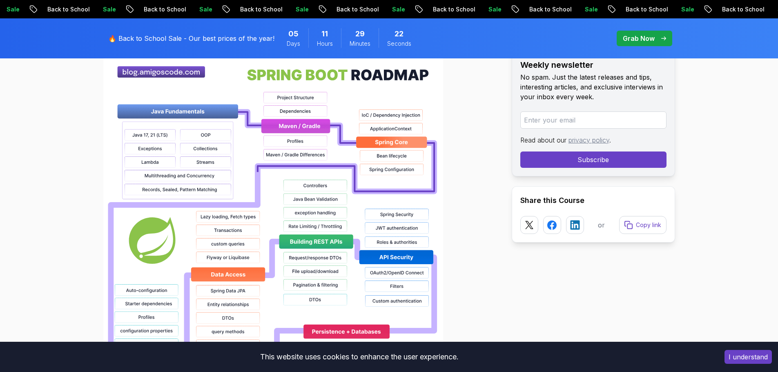 The width and height of the screenshot is (778, 372). I want to click on p: 🔥 Back to School Sale - Our best prices of the year!, so click(191, 38).